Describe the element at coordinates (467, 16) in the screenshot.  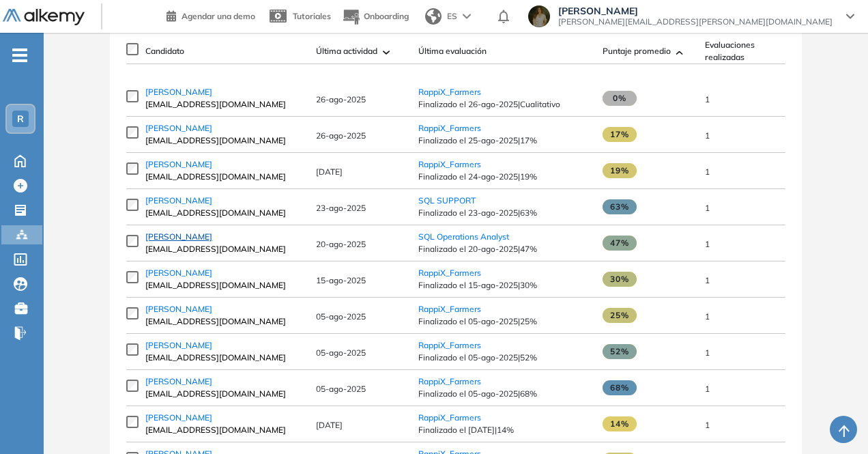
I see `img: arrow` at that location.